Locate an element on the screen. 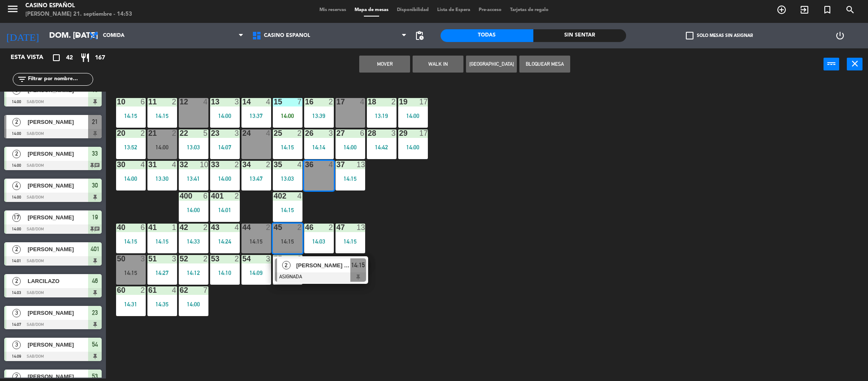 This screenshot has height=381, width=868. div: 14:33 is located at coordinates (194, 241).